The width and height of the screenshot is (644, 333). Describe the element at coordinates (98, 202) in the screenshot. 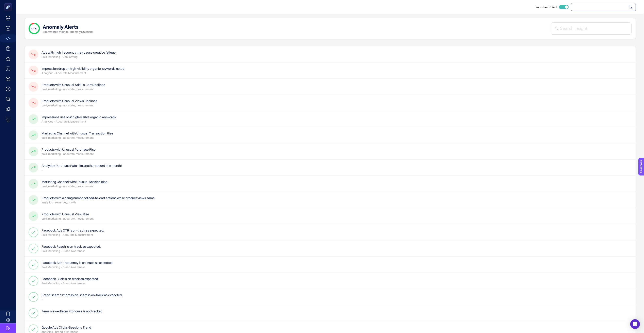

I see `p: analytics - revenue_growth` at that location.